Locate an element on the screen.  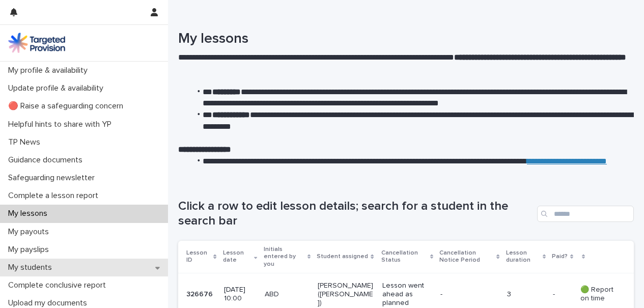
p: TP News is located at coordinates (26, 142).